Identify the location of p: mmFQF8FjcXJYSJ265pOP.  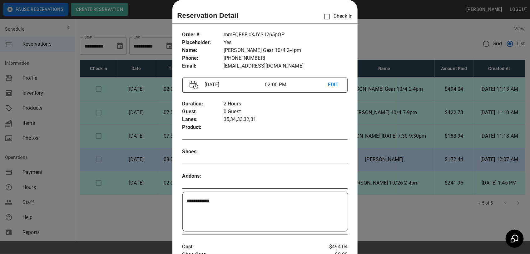
(285, 35).